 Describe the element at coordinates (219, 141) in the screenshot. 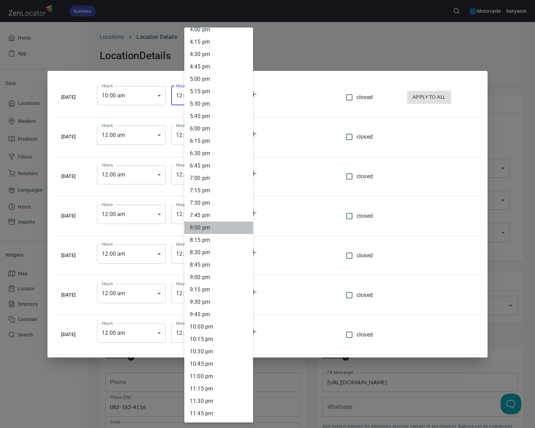

I see `li: 6 : 15 pm` at that location.